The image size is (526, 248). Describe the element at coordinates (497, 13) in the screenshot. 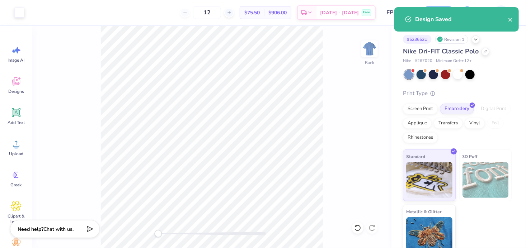

I see `a: LB` at that location.